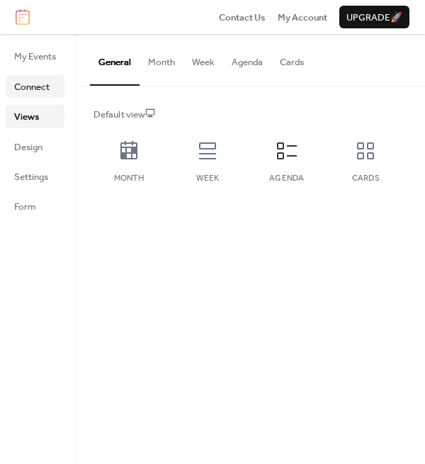 The height and width of the screenshot is (464, 425). What do you see at coordinates (292, 59) in the screenshot?
I see `button: Cards` at bounding box center [292, 59].